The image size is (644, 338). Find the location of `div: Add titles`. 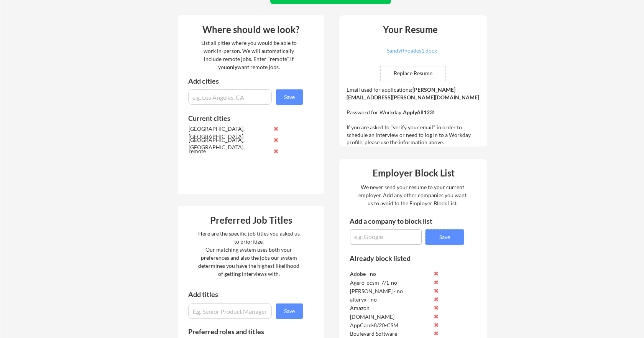

div: Add titles is located at coordinates (243, 294).